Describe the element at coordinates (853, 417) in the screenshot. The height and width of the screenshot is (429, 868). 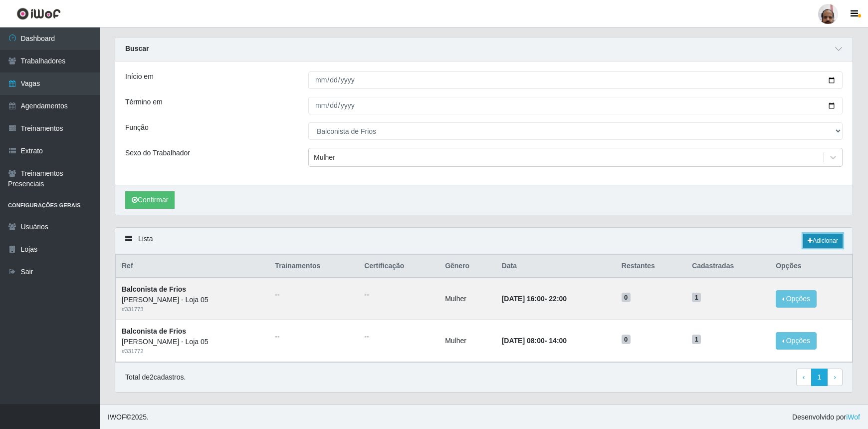
I see `a: iWof` at that location.